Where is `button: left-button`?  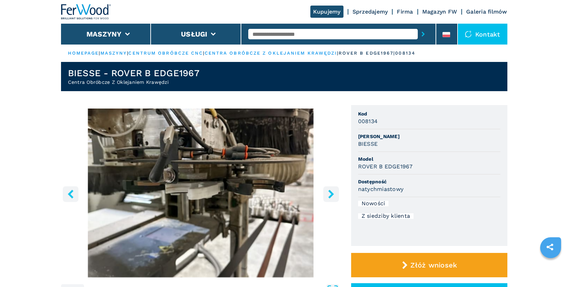
button: left-button is located at coordinates (70, 194).